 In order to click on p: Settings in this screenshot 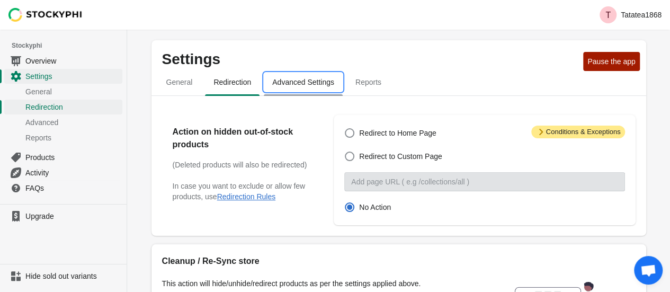, I will do `click(371, 59)`.